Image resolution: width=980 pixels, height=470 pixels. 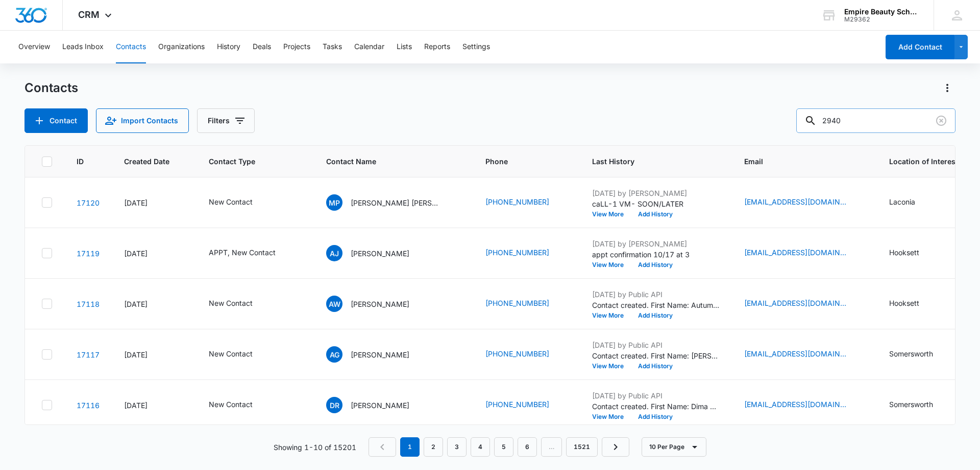 What do you see at coordinates (527, 303) in the screenshot?
I see `div: Phone - (603) 840-6235 - Select to Edit Field` at bounding box center [527, 303].